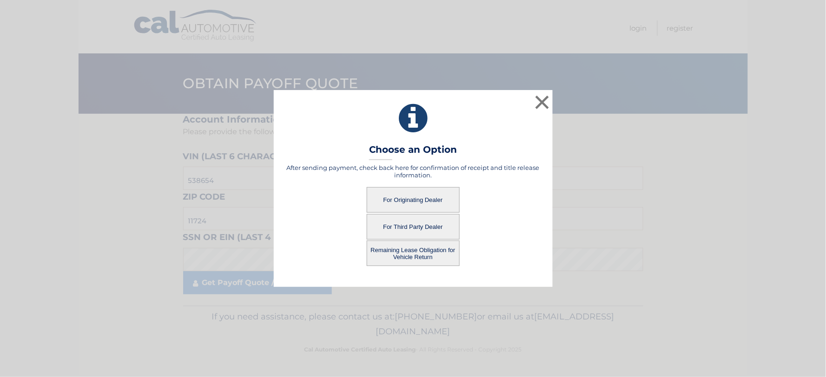 Image resolution: width=826 pixels, height=377 pixels. I want to click on button: Remaining Lease Obligation for Vehicle Return, so click(413, 253).